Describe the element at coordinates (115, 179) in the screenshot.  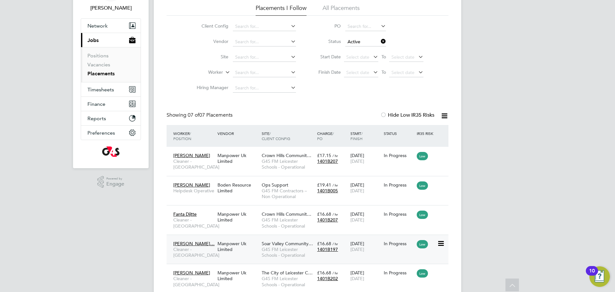
I see `span: Powered by` at that location.